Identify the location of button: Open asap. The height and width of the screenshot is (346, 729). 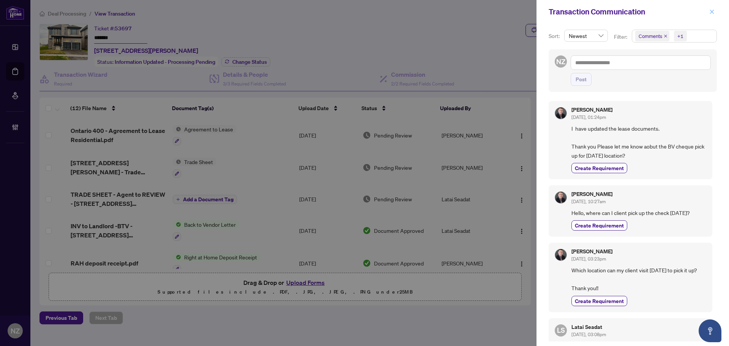
(710, 331).